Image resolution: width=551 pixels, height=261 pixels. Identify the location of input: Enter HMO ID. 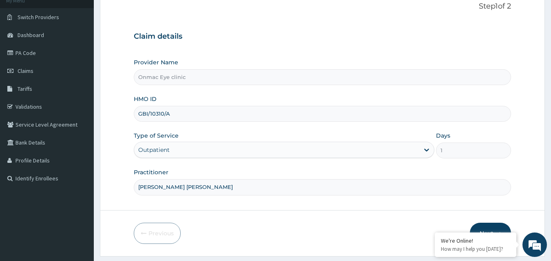
(323, 114).